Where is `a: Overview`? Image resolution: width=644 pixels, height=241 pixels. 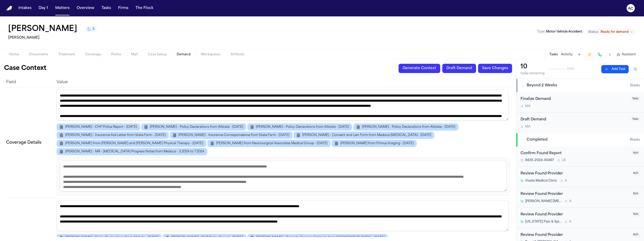 a: Overview is located at coordinates (86, 8).